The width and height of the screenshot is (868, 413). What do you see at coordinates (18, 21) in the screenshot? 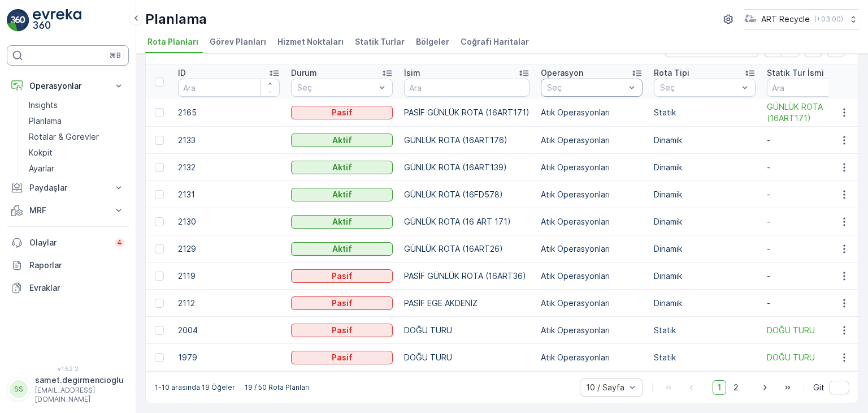
I see `img: logo` at bounding box center [18, 21].